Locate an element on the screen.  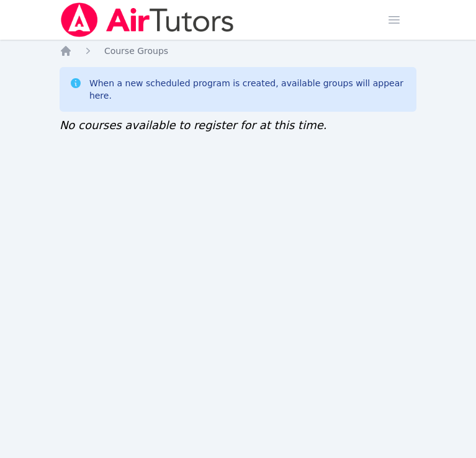
a: Course Groups is located at coordinates (136, 51).